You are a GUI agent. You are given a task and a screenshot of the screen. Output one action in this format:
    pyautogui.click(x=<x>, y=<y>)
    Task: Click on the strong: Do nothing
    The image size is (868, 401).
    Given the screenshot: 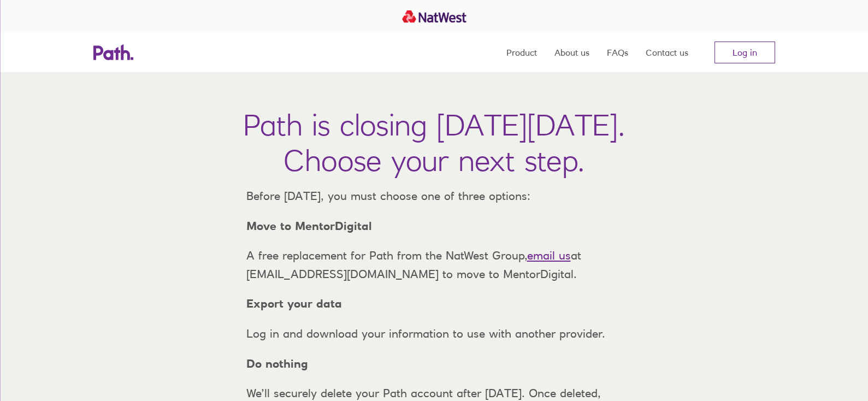 What is the action you would take?
    pyautogui.click(x=277, y=363)
    